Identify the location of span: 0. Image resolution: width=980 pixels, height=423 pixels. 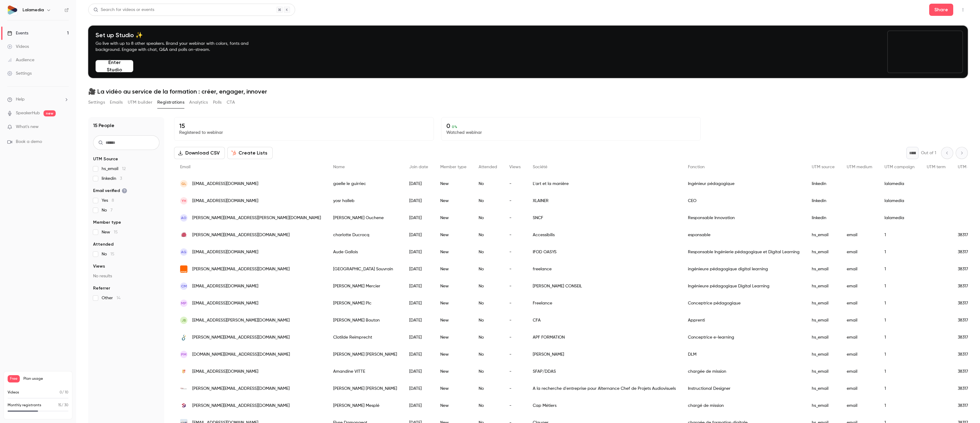
(61, 393).